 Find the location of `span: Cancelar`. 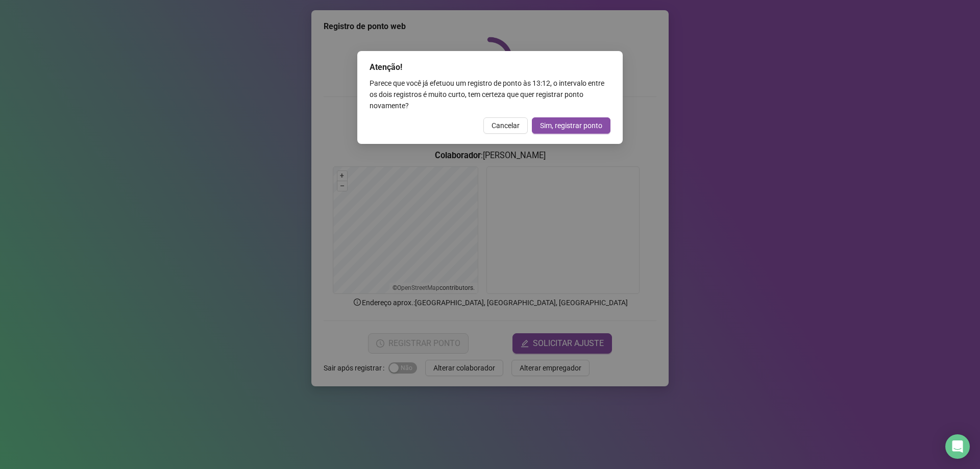

span: Cancelar is located at coordinates (505, 126).